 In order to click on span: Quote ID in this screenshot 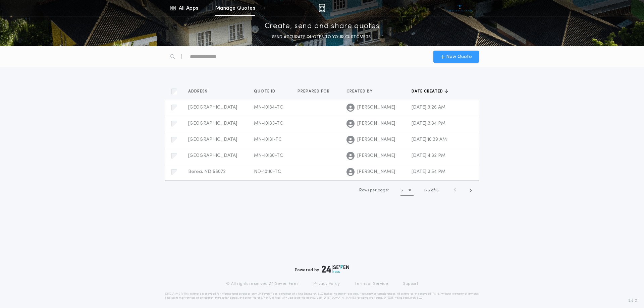, I will do `click(265, 92)`.